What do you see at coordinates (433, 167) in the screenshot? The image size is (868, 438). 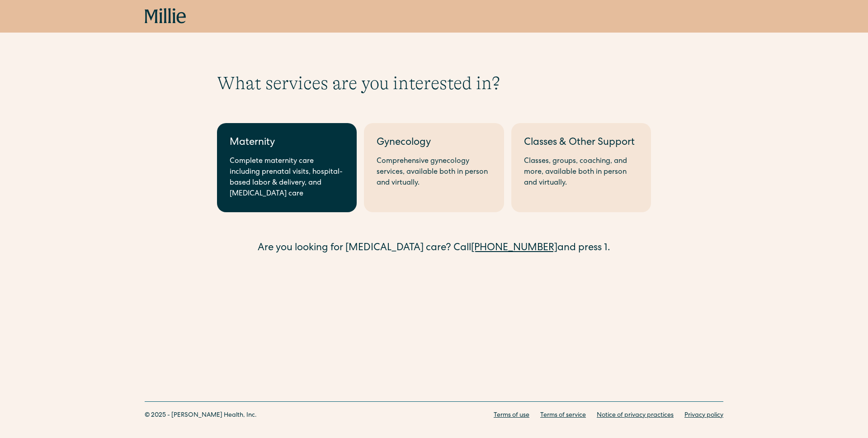 I see `a: GynecologyComprehensive gynecology services, available both in person and virtually.` at bounding box center [433, 167].